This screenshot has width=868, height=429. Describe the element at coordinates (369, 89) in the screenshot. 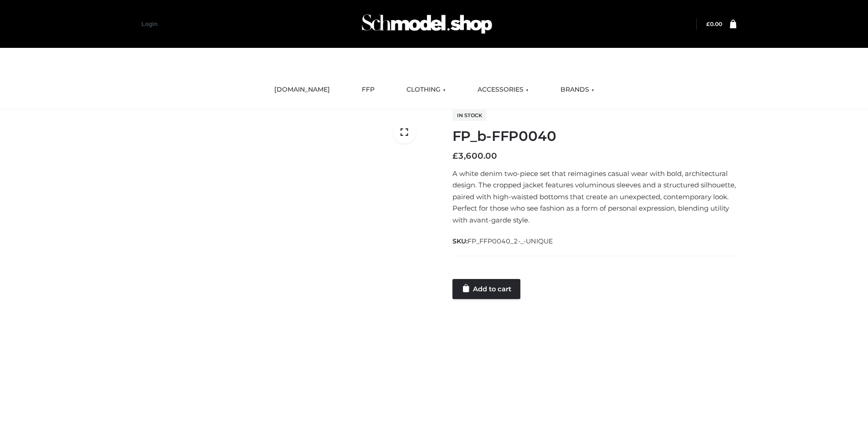

I see `a: FFP` at that location.